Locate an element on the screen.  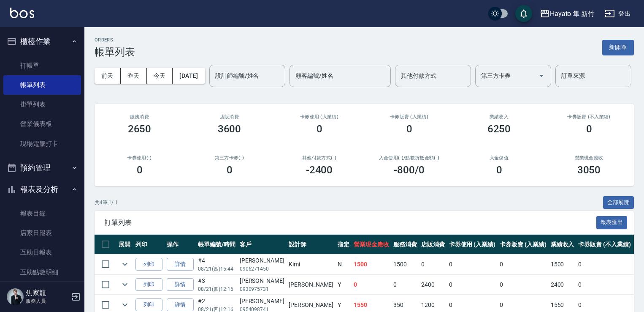
h5: 焦家龍 is located at coordinates (47, 293).